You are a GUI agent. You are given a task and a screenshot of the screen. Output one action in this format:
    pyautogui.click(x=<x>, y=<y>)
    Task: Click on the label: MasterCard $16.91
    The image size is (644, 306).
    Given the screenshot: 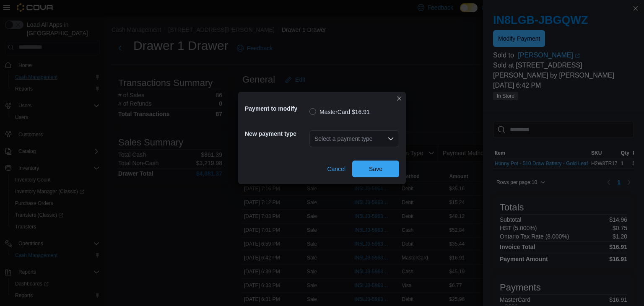 What is the action you would take?
    pyautogui.click(x=339, y=112)
    